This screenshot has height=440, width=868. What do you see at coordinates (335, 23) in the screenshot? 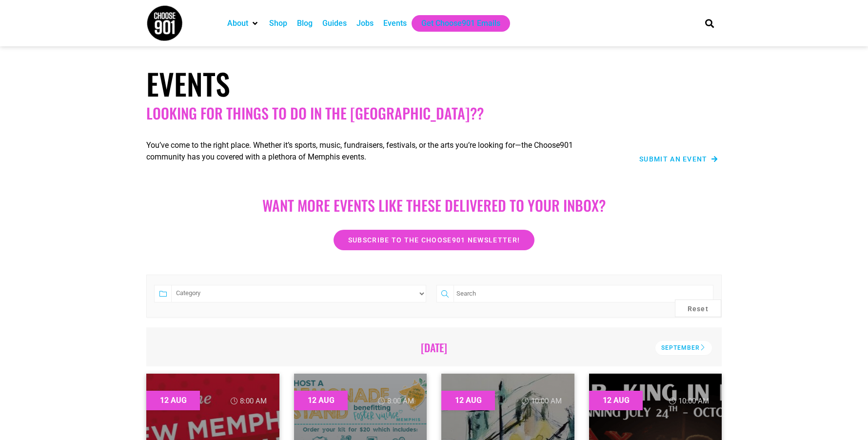
I see `a: Guides` at bounding box center [335, 23].